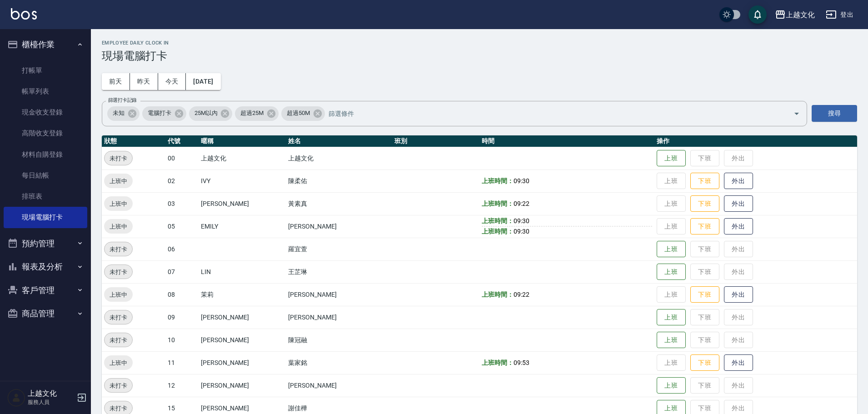  I want to click on button: 商品管理, so click(46, 314).